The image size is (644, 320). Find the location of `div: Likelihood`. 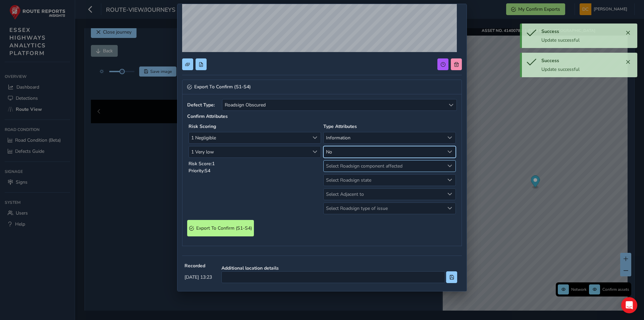

div: Likelihood is located at coordinates (315, 152).